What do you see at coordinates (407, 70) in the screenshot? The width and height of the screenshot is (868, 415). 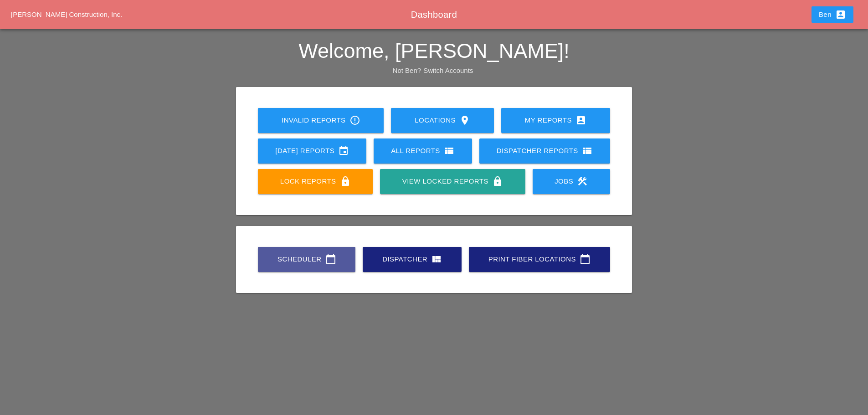 I see `span: Not Ben?` at bounding box center [407, 70].